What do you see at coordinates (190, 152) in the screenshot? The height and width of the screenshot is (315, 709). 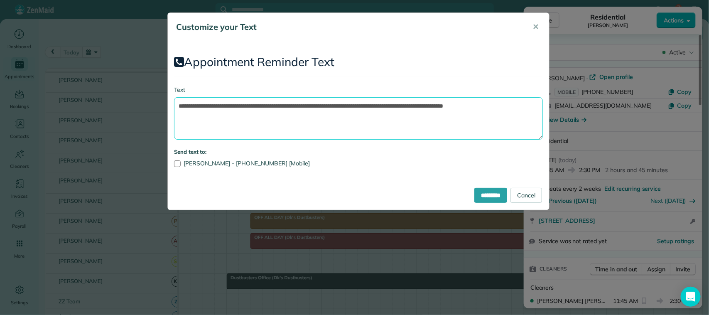 I see `strong: Send text to:` at bounding box center [190, 152].